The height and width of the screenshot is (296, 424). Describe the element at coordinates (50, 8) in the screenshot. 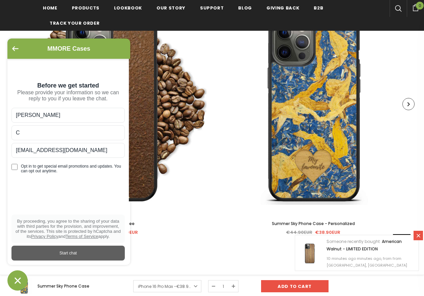

I see `span: Home` at that location.